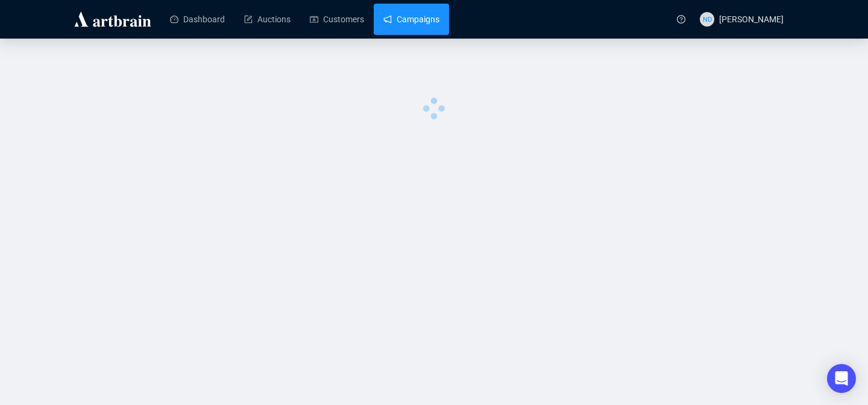 The width and height of the screenshot is (868, 405). Describe the element at coordinates (681, 19) in the screenshot. I see `span: question-circle` at that location.